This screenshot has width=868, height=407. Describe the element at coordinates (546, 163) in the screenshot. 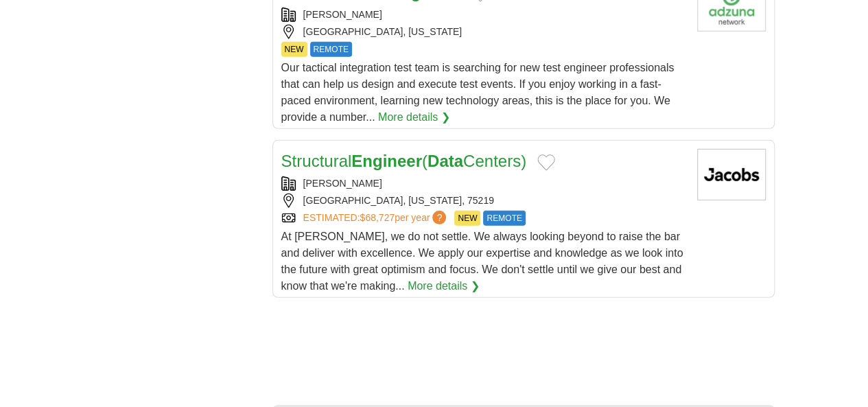

I see `button: Add to favorite jobs` at that location.